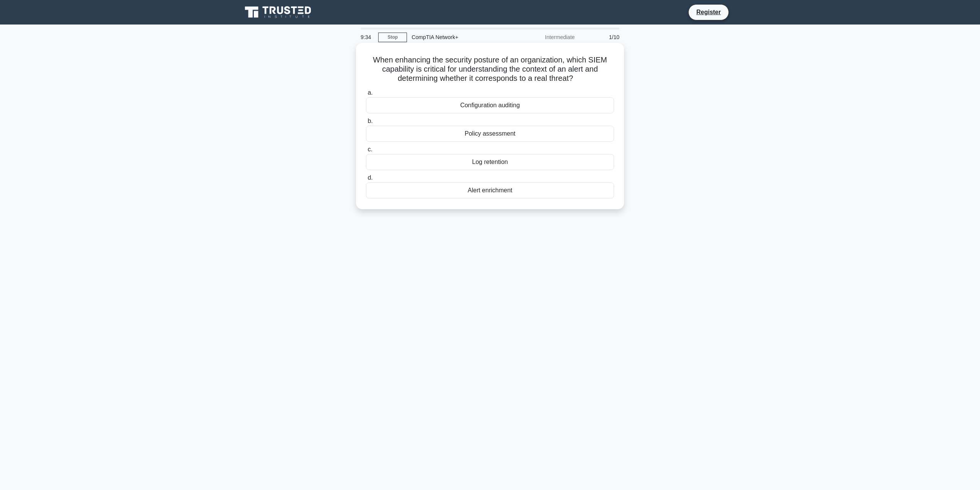 The image size is (980, 490). What do you see at coordinates (490, 105) in the screenshot?
I see `div: Configuration auditing` at bounding box center [490, 105].